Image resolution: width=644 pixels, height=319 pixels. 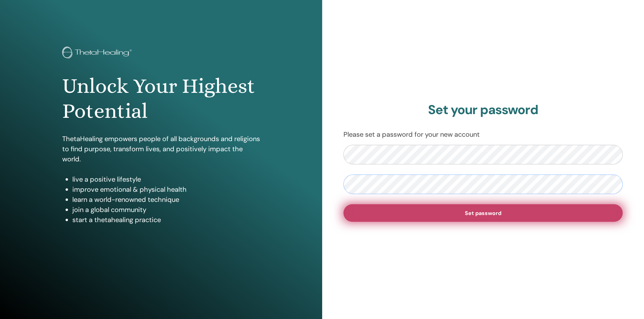 I want to click on button: Set password, so click(x=483, y=213).